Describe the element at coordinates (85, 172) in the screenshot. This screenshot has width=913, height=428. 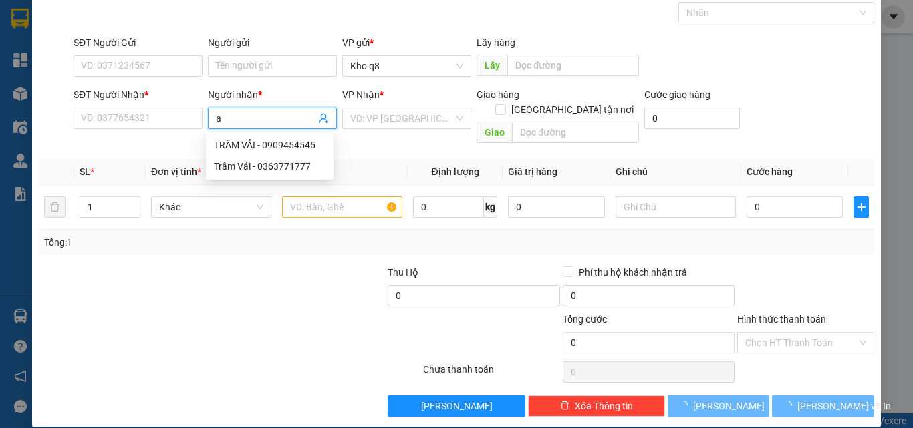
I see `span: SL` at that location.